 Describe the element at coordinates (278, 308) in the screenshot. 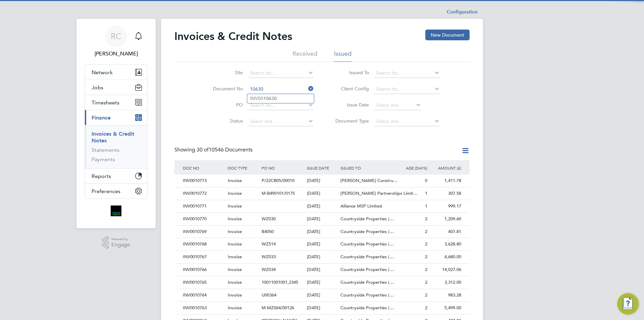

I see `span: M-MZ064/00126` at that location.